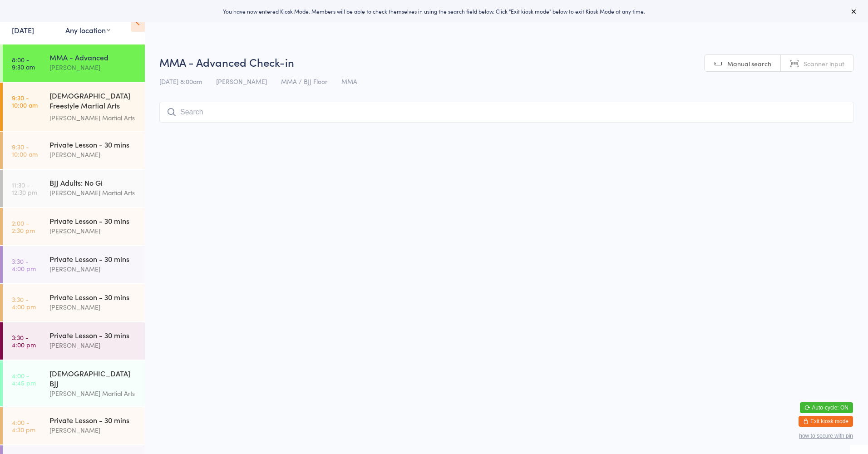 The height and width of the screenshot is (454, 868). Describe the element at coordinates (93, 57) in the screenshot. I see `div: MMA - Advanced` at that location.